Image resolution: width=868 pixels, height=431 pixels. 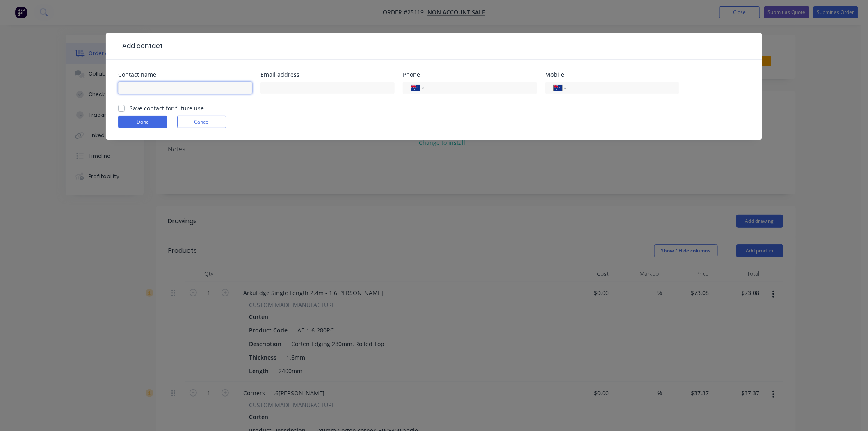 What do you see at coordinates (166, 108) in the screenshot?
I see `label: Save contact for future use` at bounding box center [166, 108].